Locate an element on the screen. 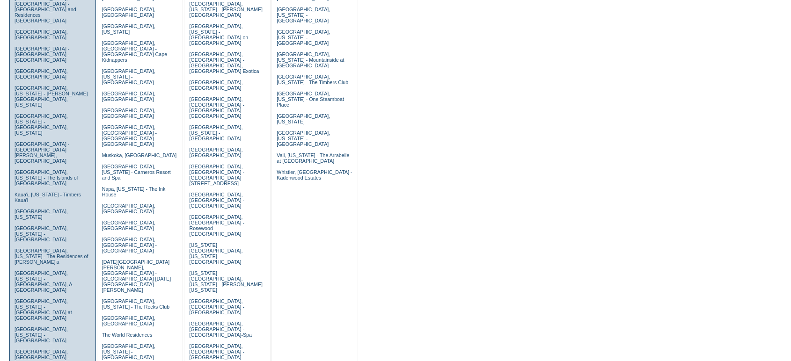 The image size is (791, 361). a: The World Residences is located at coordinates (127, 335).